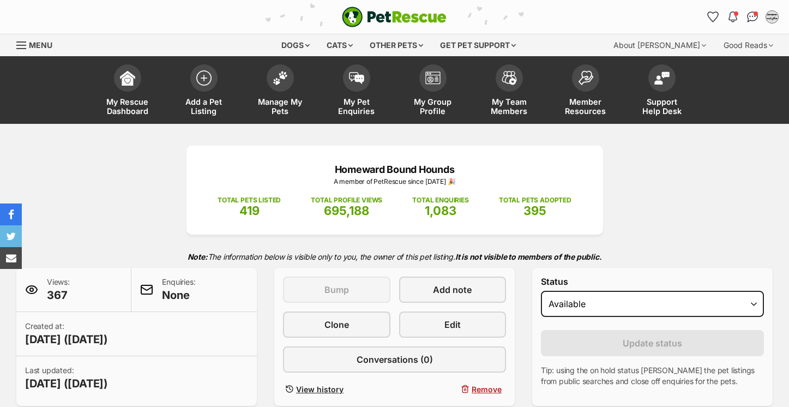  What do you see at coordinates (748, 45) in the screenshot?
I see `div: Good Reads` at bounding box center [748, 45].